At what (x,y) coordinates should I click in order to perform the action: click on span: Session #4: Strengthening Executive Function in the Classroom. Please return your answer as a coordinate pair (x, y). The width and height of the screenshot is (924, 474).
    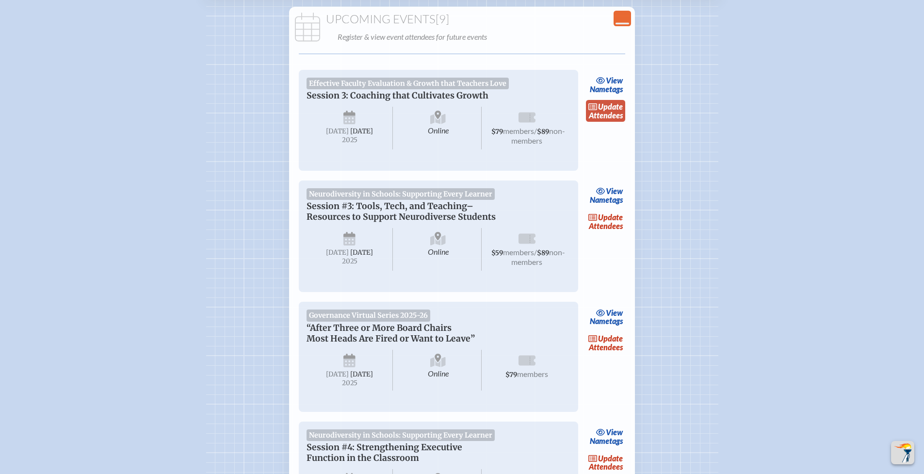
    Looking at the image, I should click on (384, 452).